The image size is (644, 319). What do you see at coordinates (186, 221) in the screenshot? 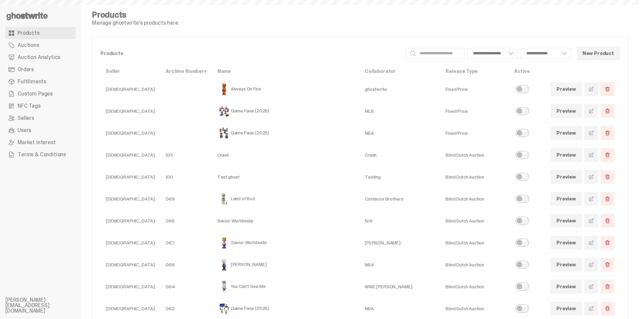
I see `td: 068` at bounding box center [186, 221].